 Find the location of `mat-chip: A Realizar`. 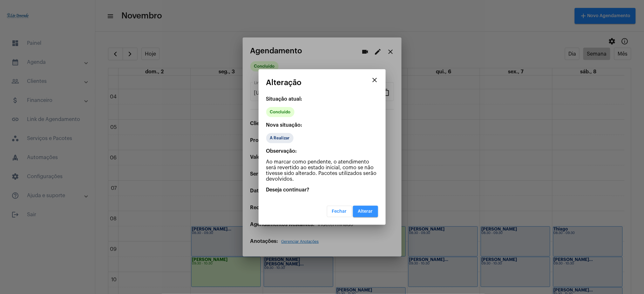

mat-chip: A Realizar is located at coordinates (280, 138).